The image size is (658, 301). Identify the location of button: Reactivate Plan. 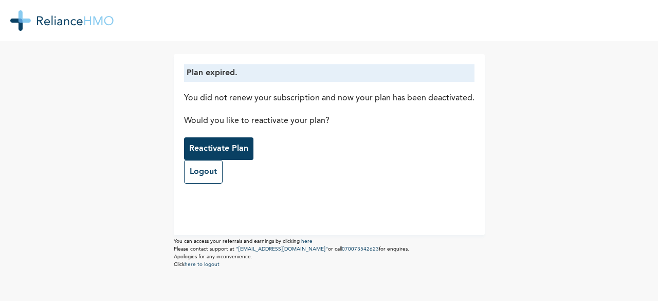
(219, 149).